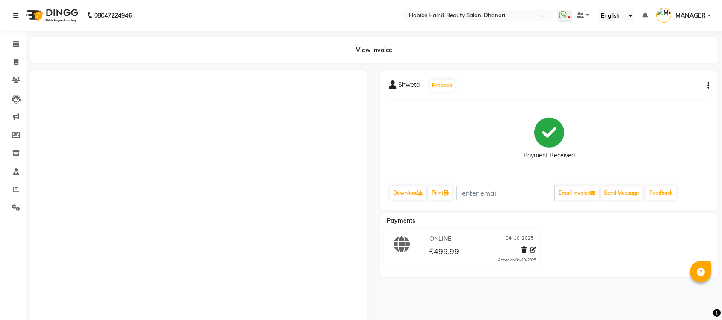 The image size is (722, 320). Describe the element at coordinates (442, 86) in the screenshot. I see `button: Prebook` at that location.